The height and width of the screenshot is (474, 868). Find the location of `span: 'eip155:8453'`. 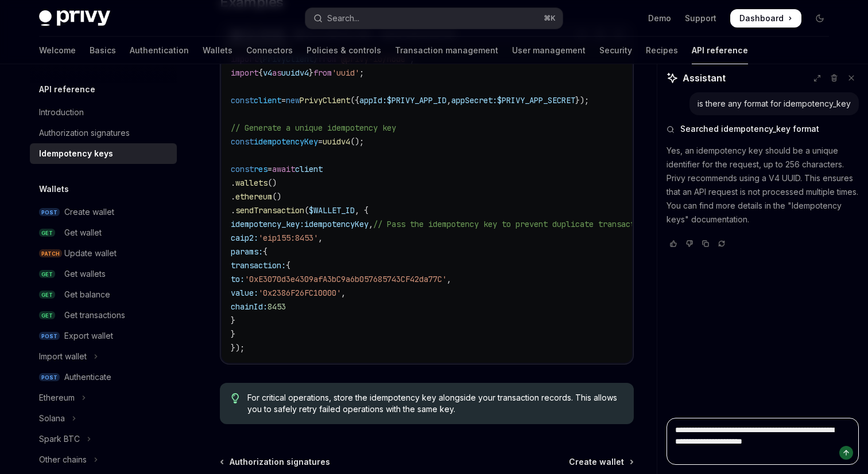

span: 'eip155:8453' is located at coordinates (288, 238).